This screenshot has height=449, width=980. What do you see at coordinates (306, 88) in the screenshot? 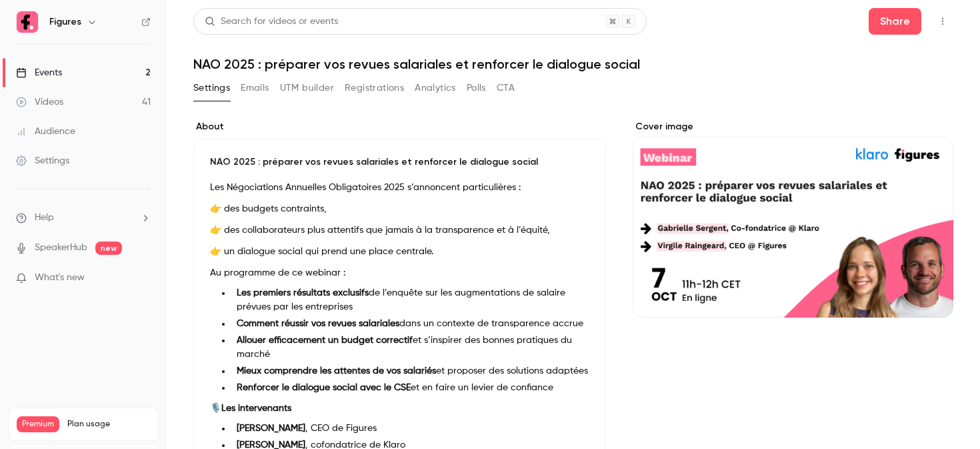
I see `button: UTM builder` at bounding box center [306, 88].